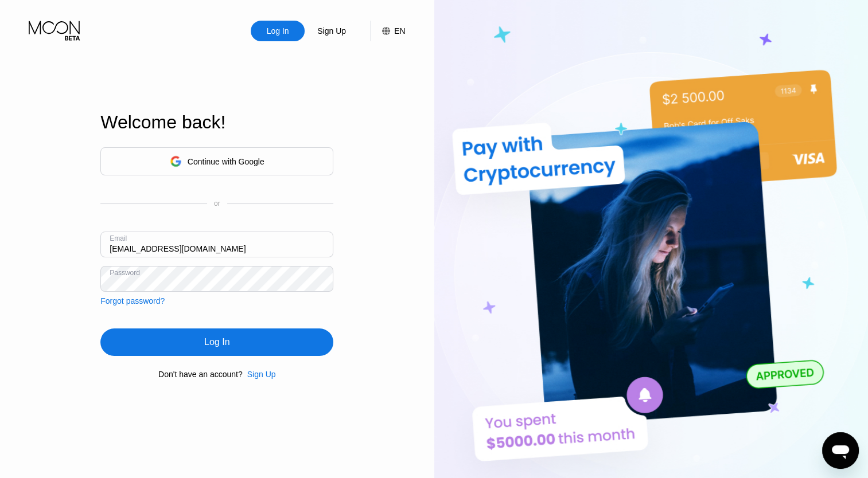  What do you see at coordinates (125, 273) in the screenshot?
I see `div: Password` at bounding box center [125, 273].